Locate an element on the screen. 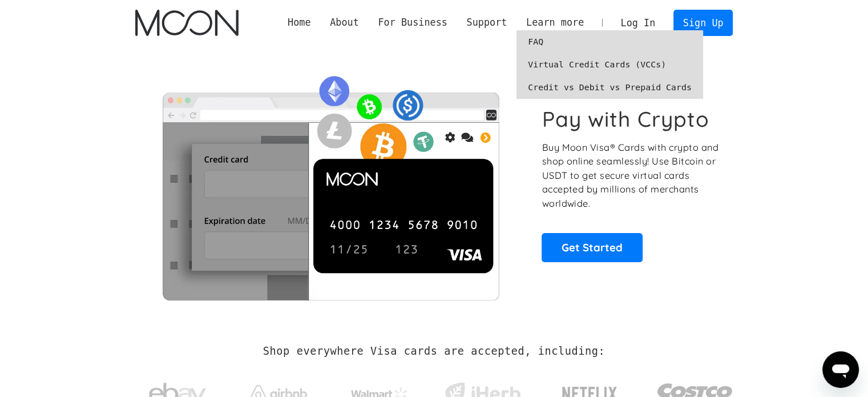 The width and height of the screenshot is (868, 397). a: home is located at coordinates (187, 23).